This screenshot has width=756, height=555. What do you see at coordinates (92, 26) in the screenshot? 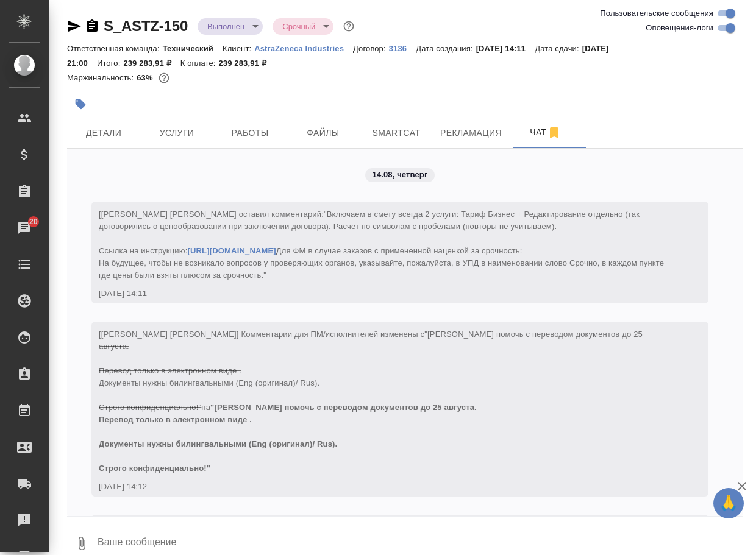
I see `button: Скопировать ссылку` at bounding box center [92, 26].